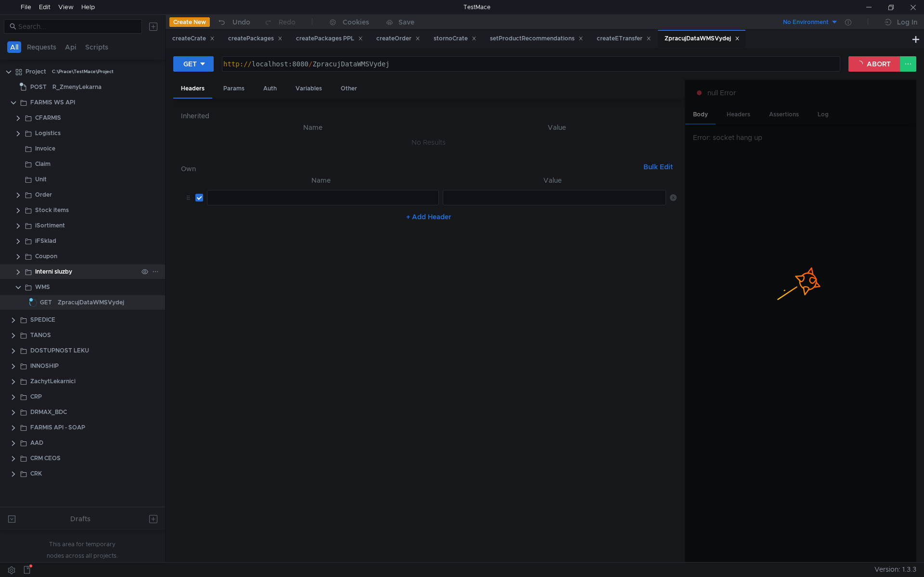 This screenshot has height=577, width=924. I want to click on div: Variables, so click(308, 89).